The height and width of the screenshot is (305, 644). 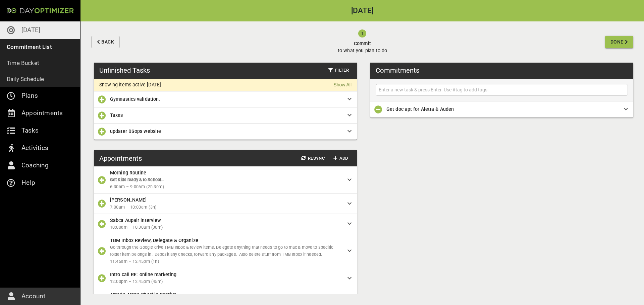 What do you see at coordinates (313, 159) in the screenshot?
I see `span: Resync` at bounding box center [313, 159].